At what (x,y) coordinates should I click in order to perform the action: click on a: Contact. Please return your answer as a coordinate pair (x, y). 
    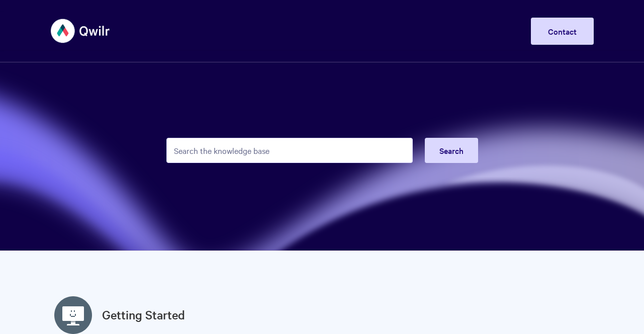
    Looking at the image, I should click on (562, 31).